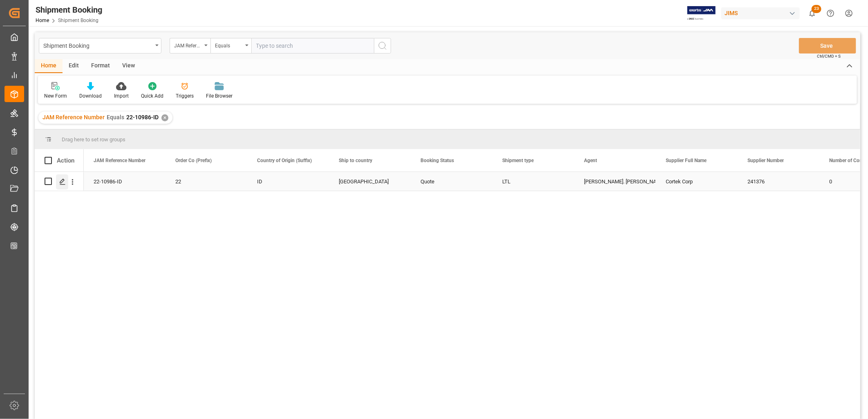  I want to click on img: Exertis%20JAM%20-%20Email%20Logo.jpg_1722504956.jpg, so click(701, 13).